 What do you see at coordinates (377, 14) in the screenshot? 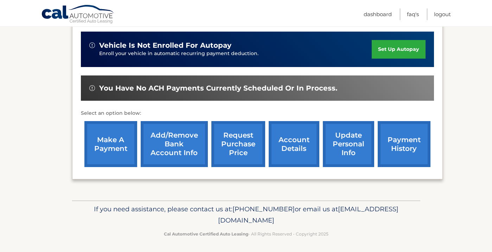
I see `a: Dashboard` at bounding box center [377, 14].